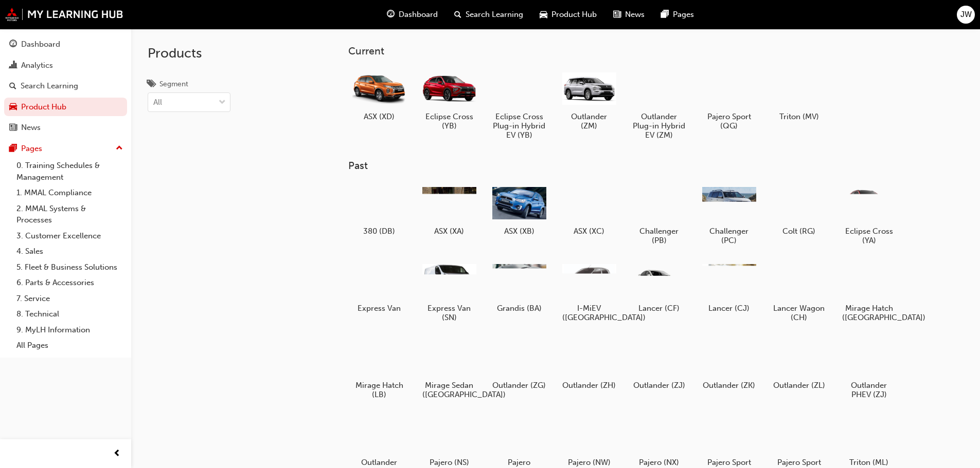 This screenshot has height=468, width=980. I want to click on a: Grandis (BA), so click(519, 287).